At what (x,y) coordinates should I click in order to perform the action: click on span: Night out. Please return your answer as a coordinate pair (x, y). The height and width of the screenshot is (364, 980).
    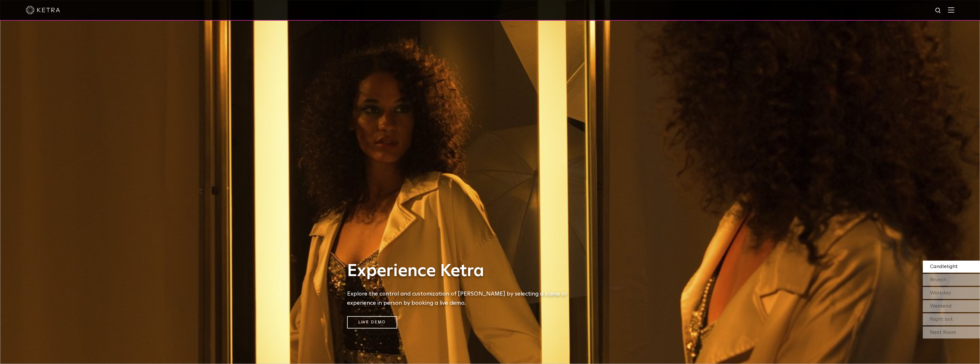
    Looking at the image, I should click on (942, 319).